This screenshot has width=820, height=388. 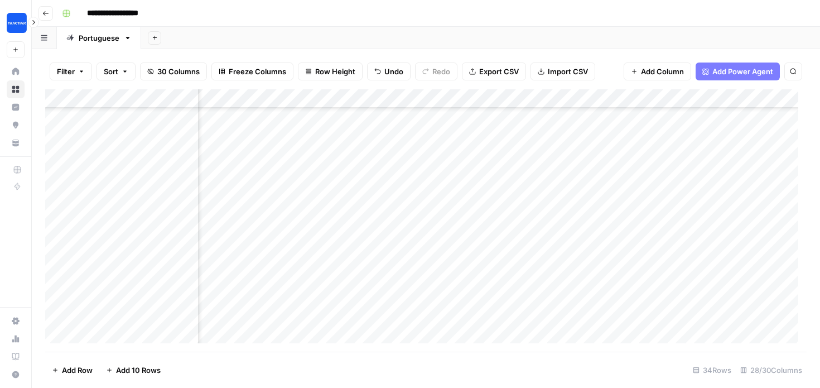 What do you see at coordinates (771, 370) in the screenshot?
I see `div: 28/30 Columns` at bounding box center [771, 370].